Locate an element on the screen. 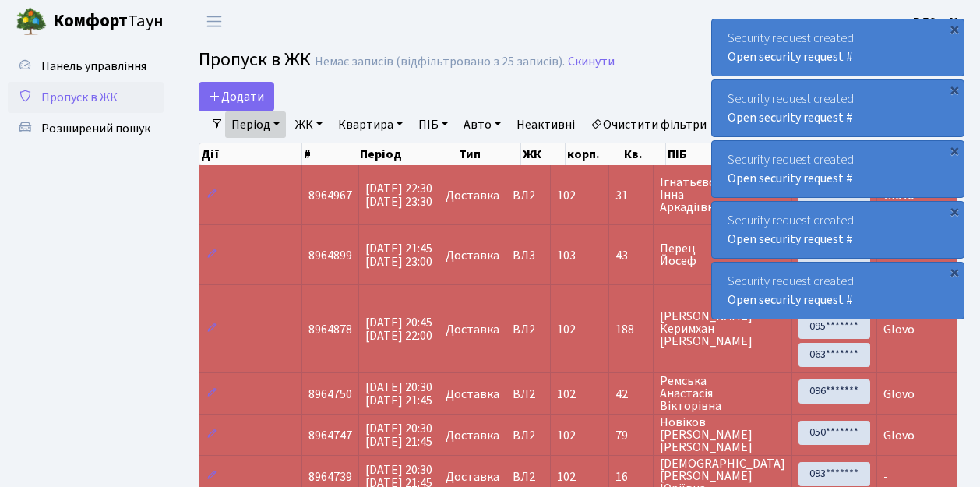 The width and height of the screenshot is (980, 487). th: корп. is located at coordinates (594, 155).